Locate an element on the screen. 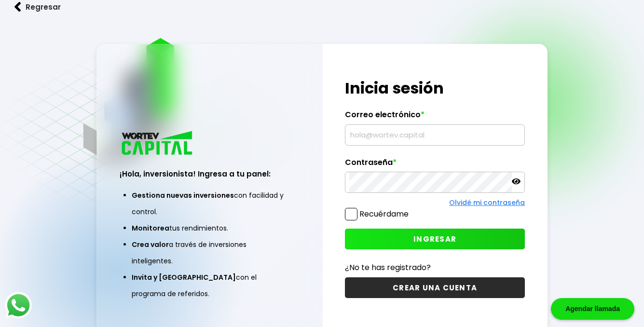  button: INGRESAR is located at coordinates (434, 238).